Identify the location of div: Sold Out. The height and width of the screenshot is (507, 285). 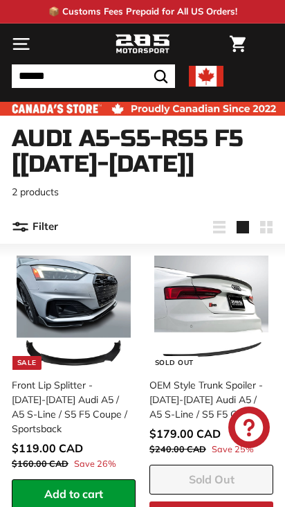
(175, 363).